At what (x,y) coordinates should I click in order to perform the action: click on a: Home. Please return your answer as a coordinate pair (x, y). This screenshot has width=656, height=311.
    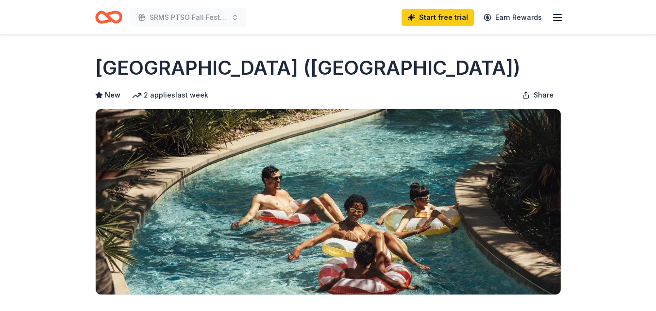
    Looking at the image, I should click on (109, 17).